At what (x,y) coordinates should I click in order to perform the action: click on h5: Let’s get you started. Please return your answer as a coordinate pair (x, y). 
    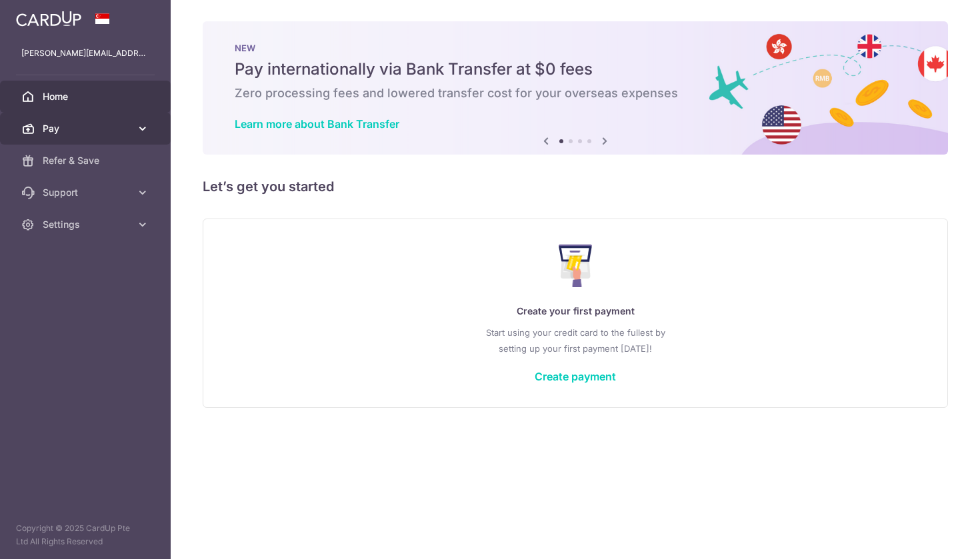
    Looking at the image, I should click on (575, 187).